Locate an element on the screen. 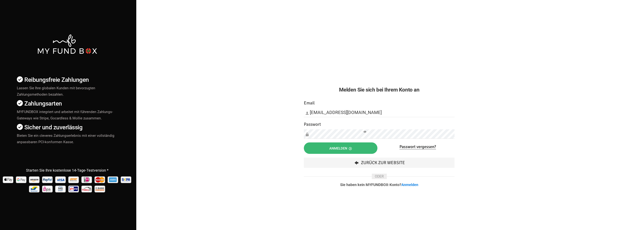 This screenshot has width=644, height=230. img: mb Pay is located at coordinates (61, 189).